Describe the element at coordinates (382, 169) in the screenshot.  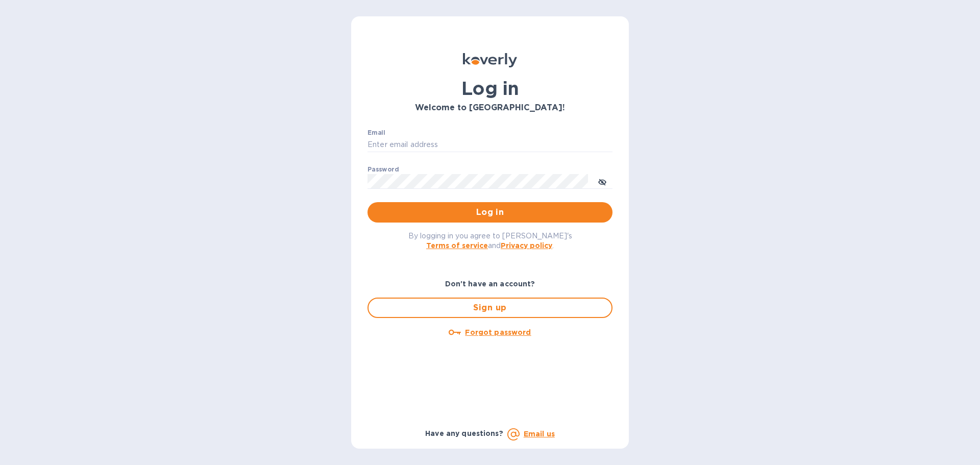
I see `label: Password` at that location.